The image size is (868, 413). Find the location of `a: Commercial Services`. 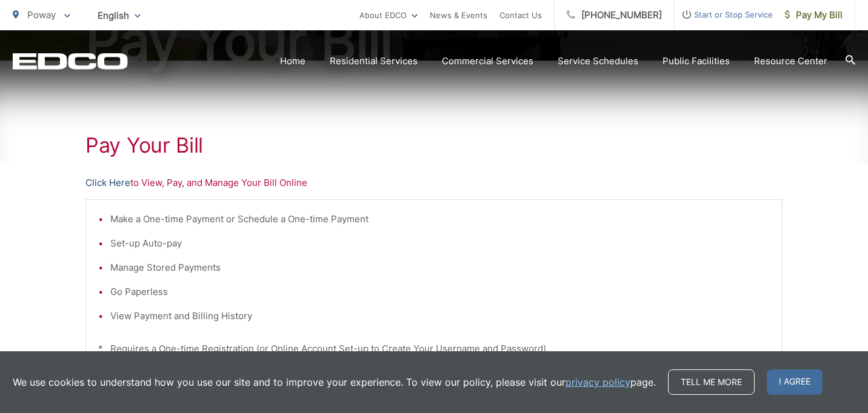

a: Commercial Services is located at coordinates (487, 61).